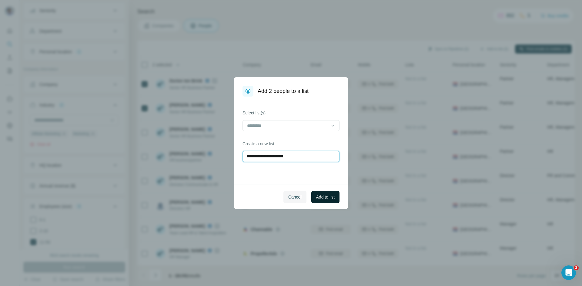 This screenshot has width=582, height=286. What do you see at coordinates (283, 91) in the screenshot?
I see `h1: Add 2 people to a list` at bounding box center [283, 91].